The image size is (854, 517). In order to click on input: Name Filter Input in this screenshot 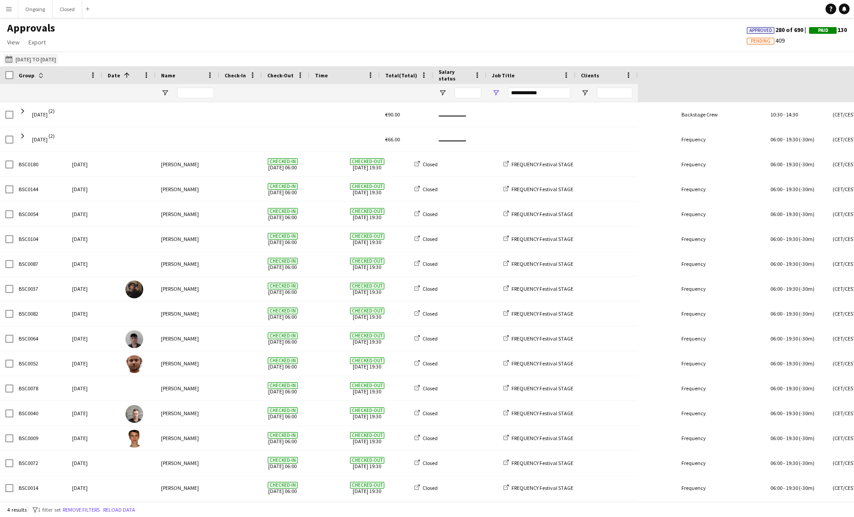, I will do `click(195, 93)`.